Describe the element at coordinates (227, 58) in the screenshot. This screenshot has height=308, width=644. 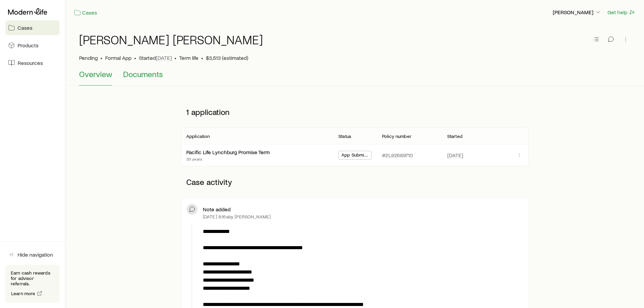
I see `span: $3,513 (estimated)` at that location.